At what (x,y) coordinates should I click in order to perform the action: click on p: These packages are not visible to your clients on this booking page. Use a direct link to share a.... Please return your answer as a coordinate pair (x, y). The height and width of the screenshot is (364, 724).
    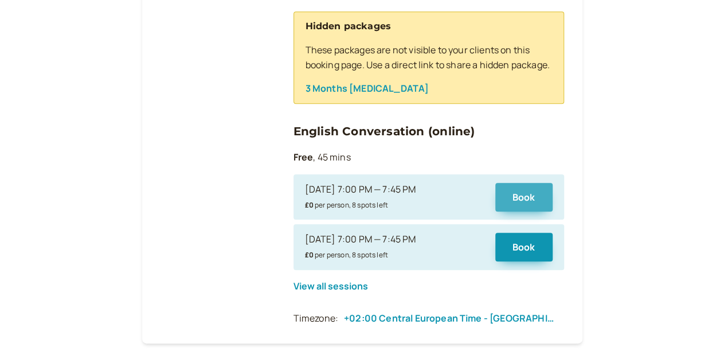
    Looking at the image, I should click on (429, 58).